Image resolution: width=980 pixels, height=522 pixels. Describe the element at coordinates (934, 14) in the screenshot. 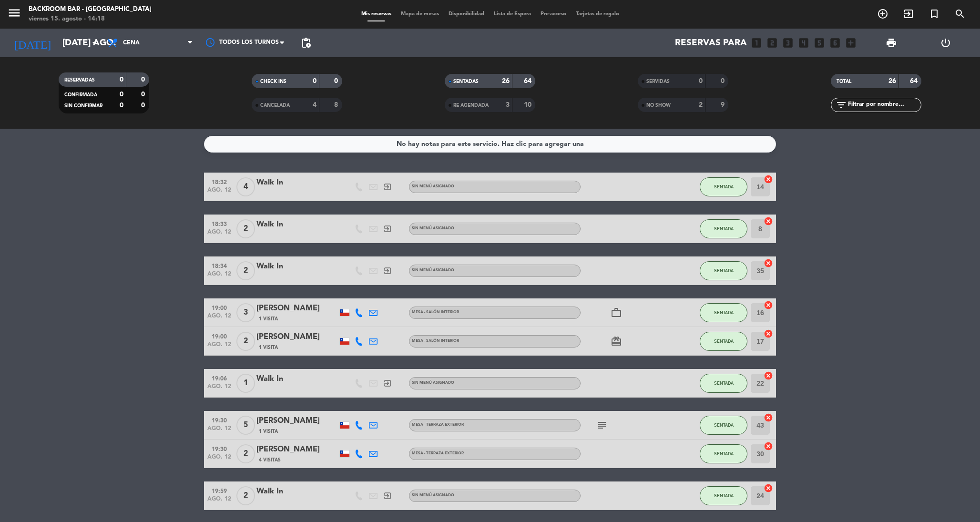

I see `i: turned_in_not` at that location.